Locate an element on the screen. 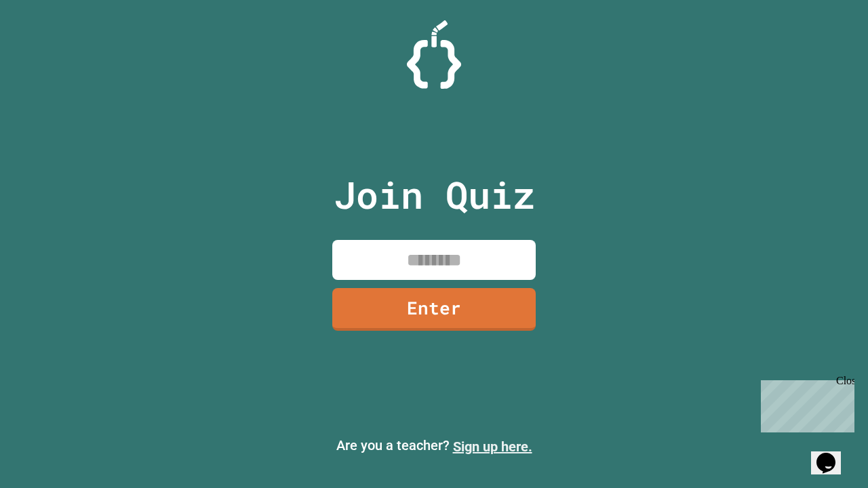 The width and height of the screenshot is (868, 488). a: Enter is located at coordinates (434, 309).